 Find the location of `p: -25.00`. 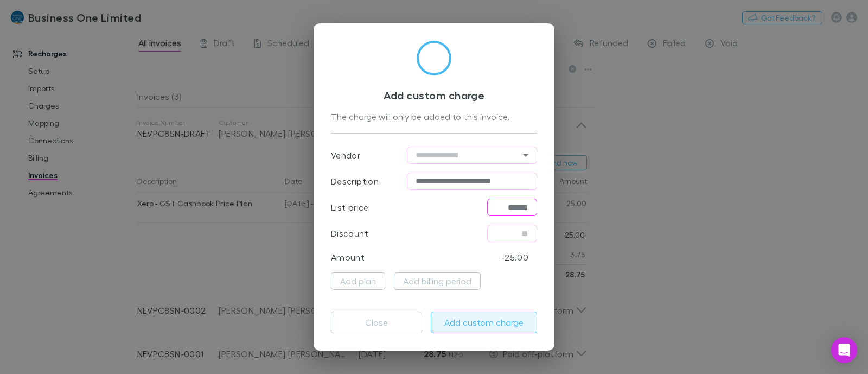

p: -25.00 is located at coordinates (515, 257).